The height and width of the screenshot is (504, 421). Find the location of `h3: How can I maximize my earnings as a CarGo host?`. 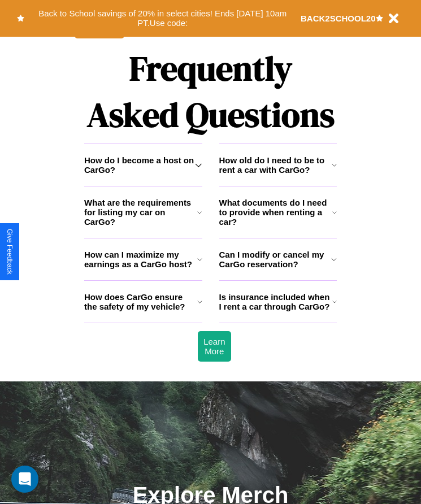

h3: How can I maximize my earnings as a CarGo host? is located at coordinates (141, 259).